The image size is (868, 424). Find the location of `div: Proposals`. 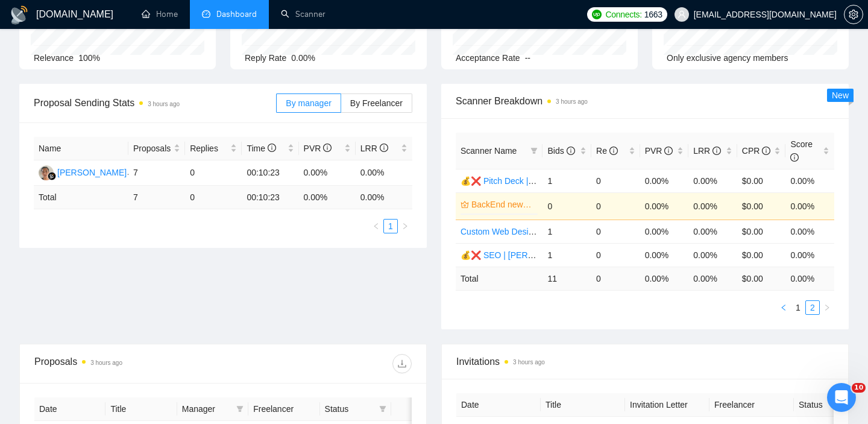

div: Proposals is located at coordinates (129, 364).